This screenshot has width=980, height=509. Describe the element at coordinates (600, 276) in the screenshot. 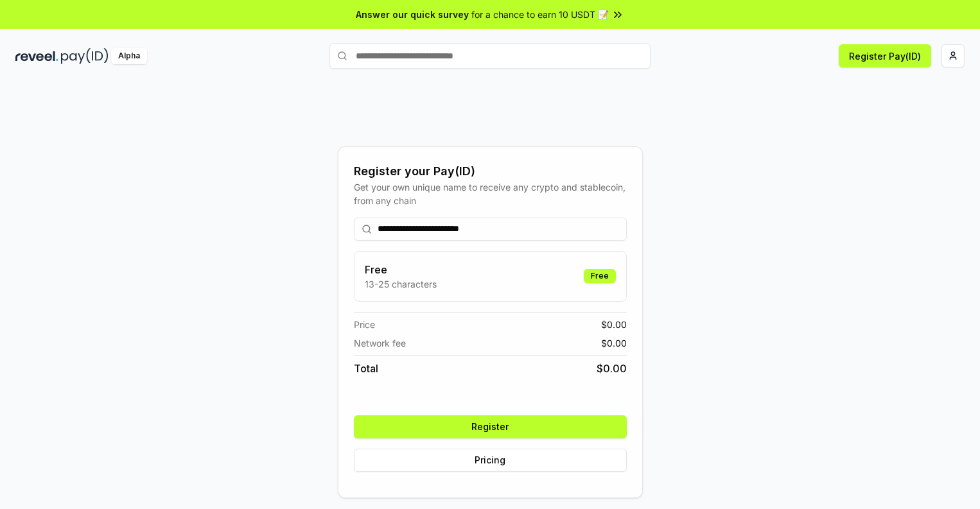

I see `div: Free` at that location.